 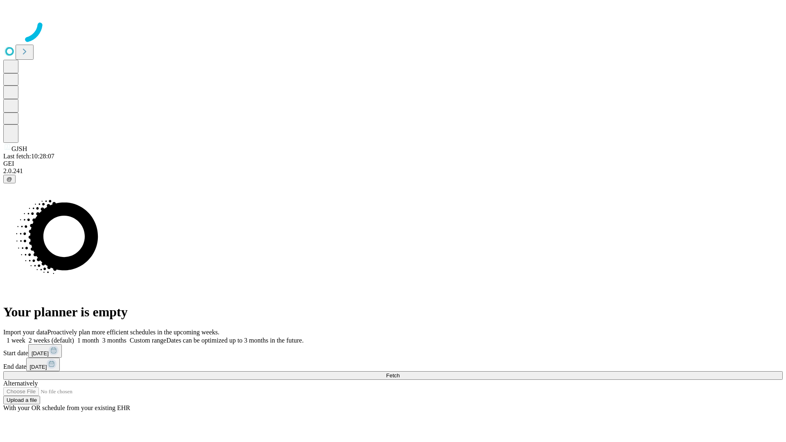 I want to click on div: Start date, so click(x=393, y=351).